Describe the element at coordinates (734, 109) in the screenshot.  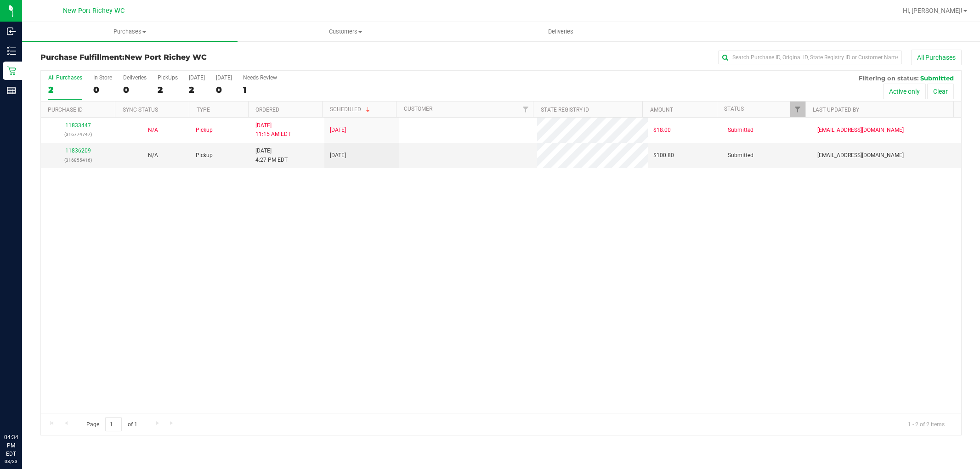
I see `a: Status` at that location.